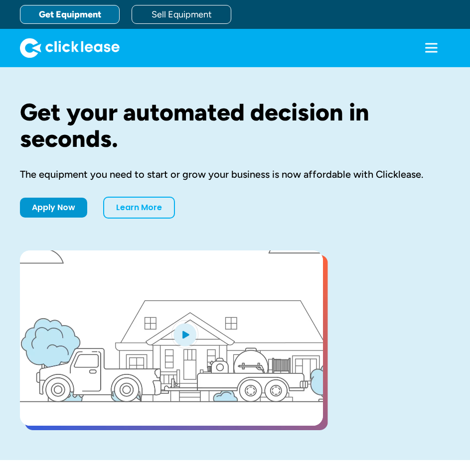 The image size is (470, 470). What do you see at coordinates (181, 14) in the screenshot?
I see `a: Sell Equipment` at bounding box center [181, 14].